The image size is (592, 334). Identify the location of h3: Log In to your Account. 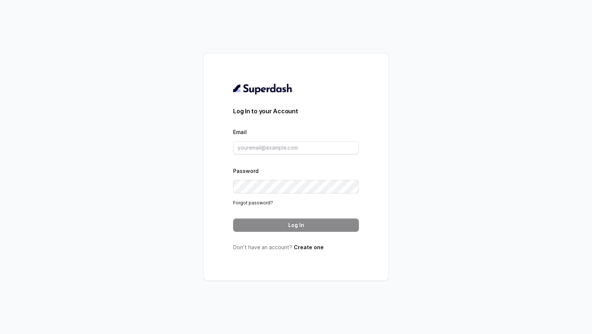
(296, 111).